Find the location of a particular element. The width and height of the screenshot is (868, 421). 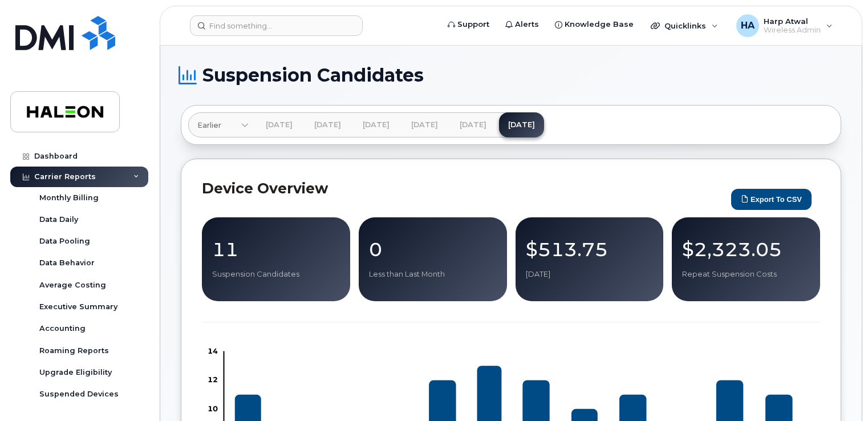

p: 11 is located at coordinates (276, 249).